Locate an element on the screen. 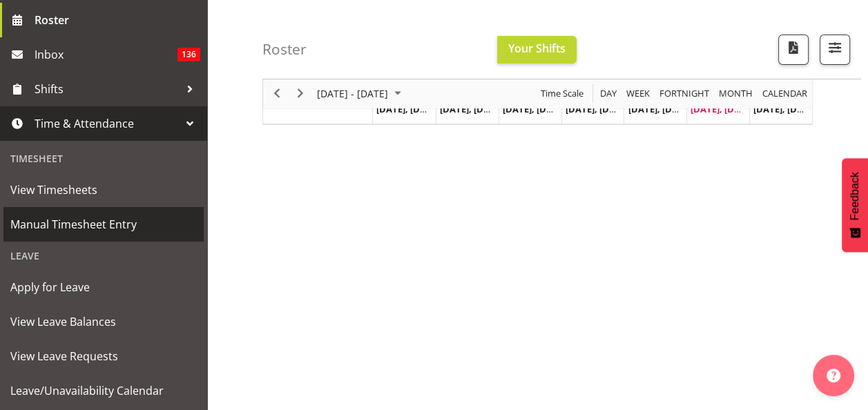 The height and width of the screenshot is (410, 868). span: View Leave Requests is located at coordinates (104, 356).